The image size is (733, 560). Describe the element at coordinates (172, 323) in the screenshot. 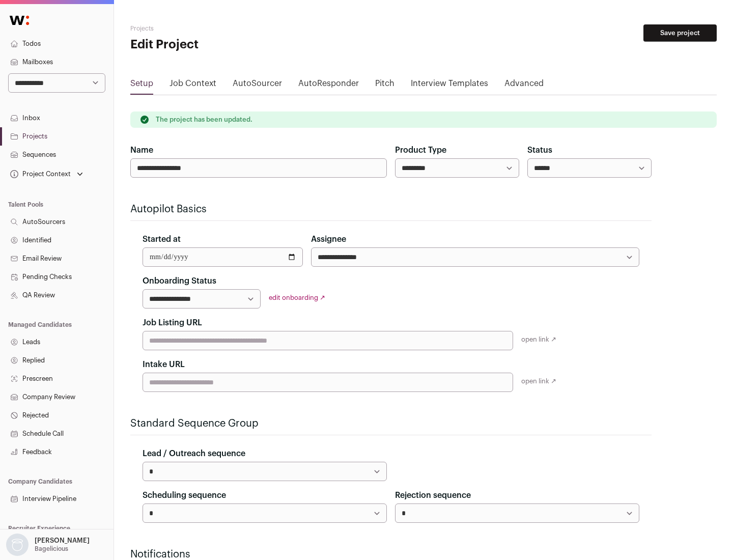

I see `label: Job Listing URL` at that location.